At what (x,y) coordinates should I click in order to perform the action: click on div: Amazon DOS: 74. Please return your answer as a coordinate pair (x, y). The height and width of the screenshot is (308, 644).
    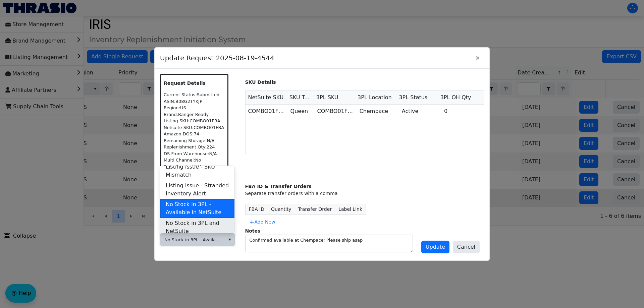
    Looking at the image, I should click on (194, 134).